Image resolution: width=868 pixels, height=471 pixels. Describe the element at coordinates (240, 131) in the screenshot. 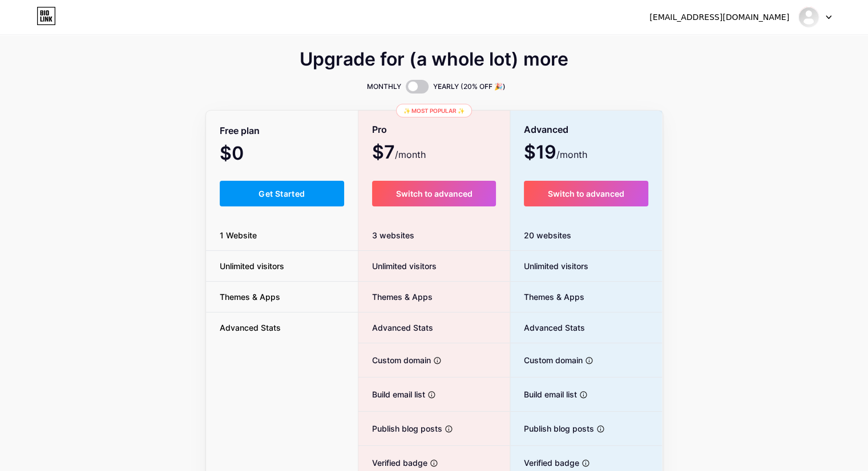

I see `span: Free plan` at that location.